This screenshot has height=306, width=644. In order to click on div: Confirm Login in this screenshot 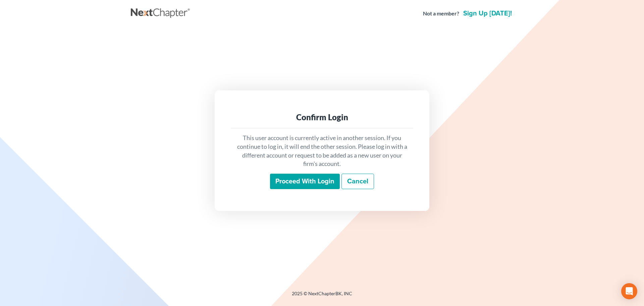, I will do `click(322, 117)`.